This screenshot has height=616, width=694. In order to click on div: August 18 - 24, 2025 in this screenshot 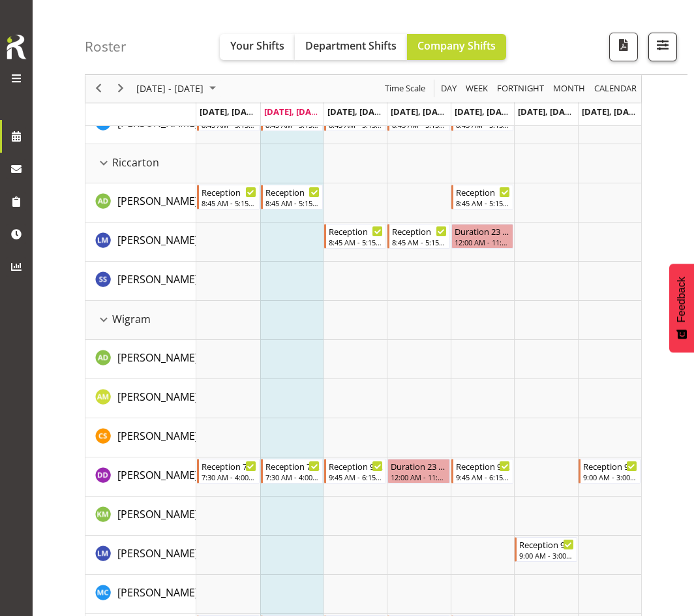, I will do `click(177, 89)`.